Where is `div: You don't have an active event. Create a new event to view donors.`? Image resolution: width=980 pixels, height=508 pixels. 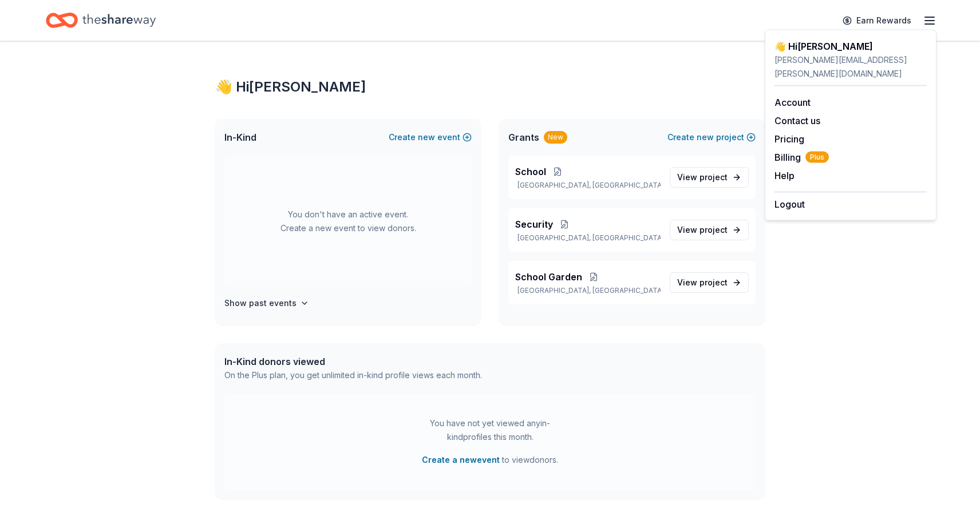
div: You don't have an active event. Create a new event to view donors. is located at coordinates (348, 222).